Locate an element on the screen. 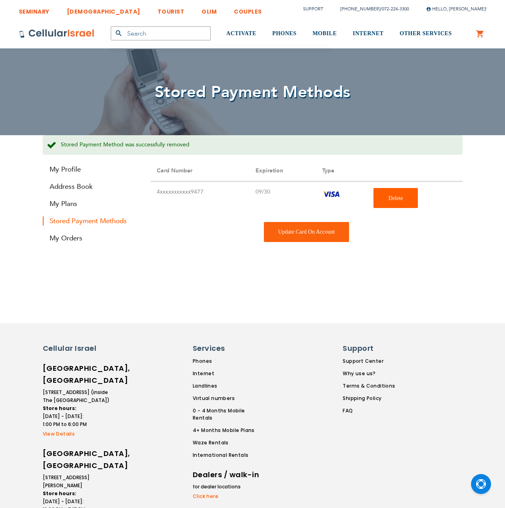  a: PHONES is located at coordinates (285, 34).